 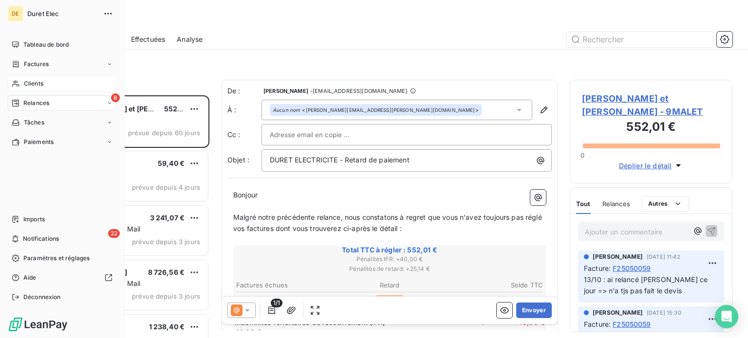 I want to click on img: Logo LeanPay, so click(x=38, y=325).